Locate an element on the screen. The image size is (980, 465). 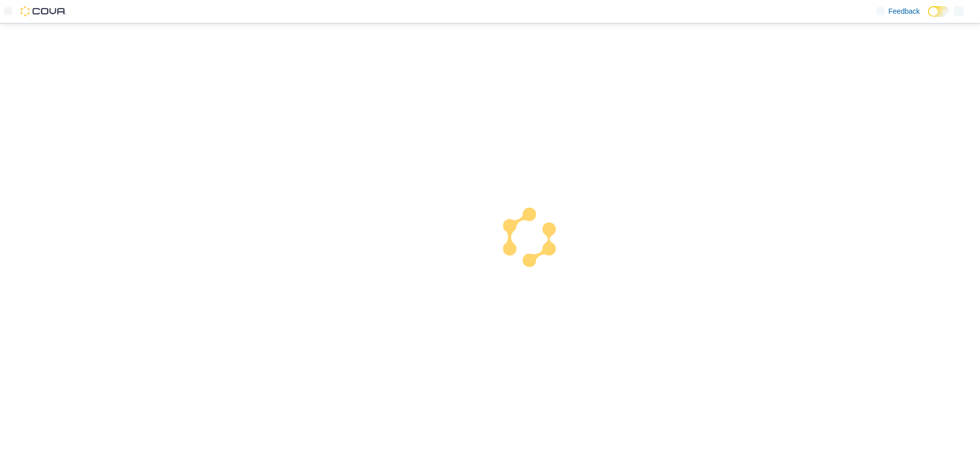
input: Dark Mode is located at coordinates (939, 11).